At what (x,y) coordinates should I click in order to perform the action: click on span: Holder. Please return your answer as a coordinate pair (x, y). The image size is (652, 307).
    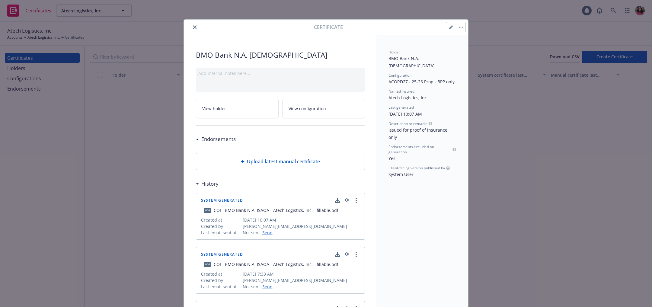
    Looking at the image, I should click on (394, 52).